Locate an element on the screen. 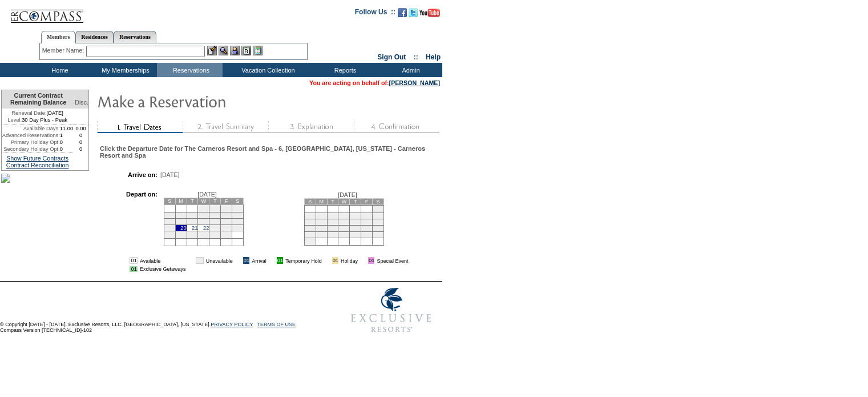 The height and width of the screenshot is (397, 868). a: Become our fan on Facebook is located at coordinates (402, 15).